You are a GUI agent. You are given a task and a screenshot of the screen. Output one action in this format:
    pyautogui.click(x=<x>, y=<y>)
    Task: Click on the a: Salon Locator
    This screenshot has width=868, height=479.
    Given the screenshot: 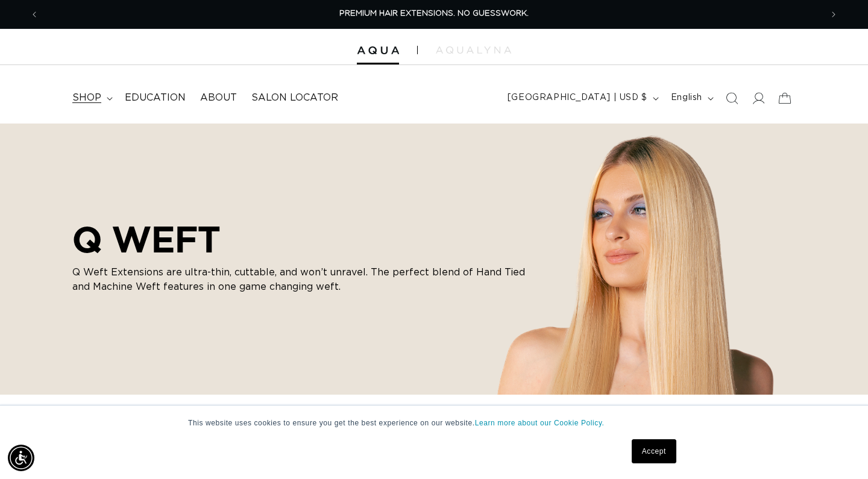 What is the action you would take?
    pyautogui.click(x=295, y=98)
    